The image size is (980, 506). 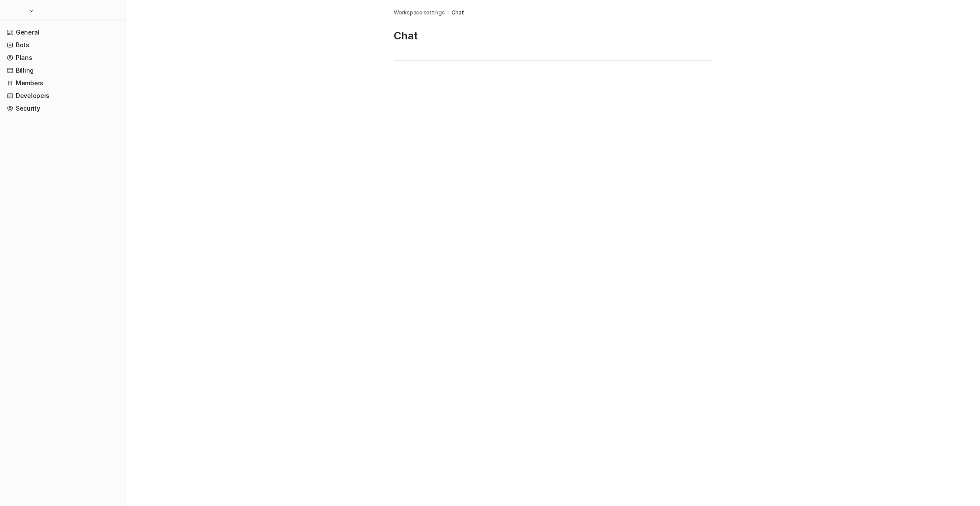 What do you see at coordinates (62, 83) in the screenshot?
I see `a: Members` at bounding box center [62, 83].